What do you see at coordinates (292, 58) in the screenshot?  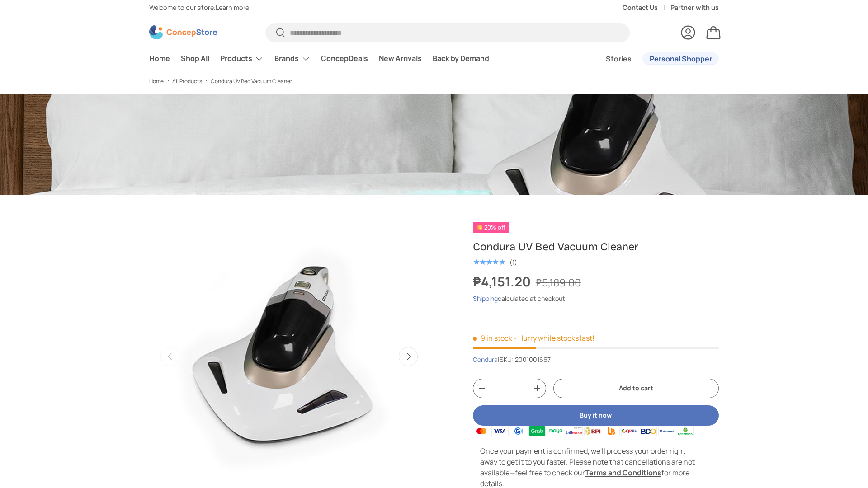 I see `a: Brands` at bounding box center [292, 58].